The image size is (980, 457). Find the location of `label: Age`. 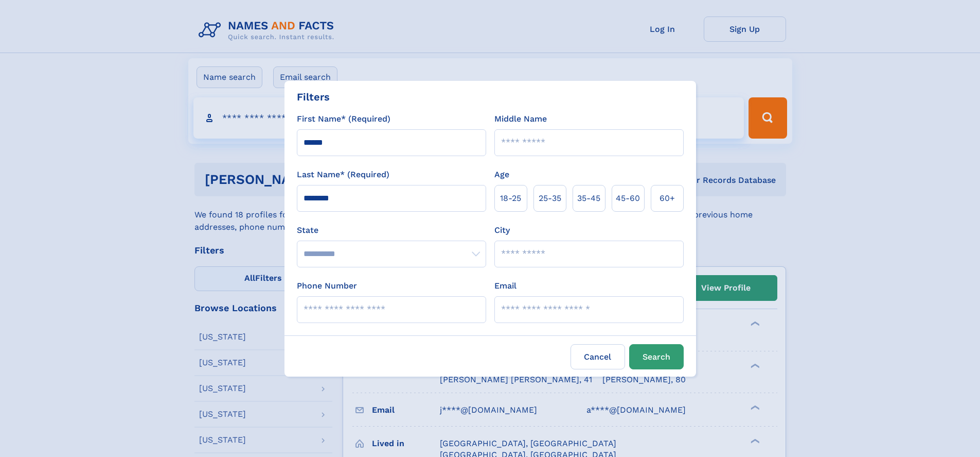

label: Age is located at coordinates (502, 175).